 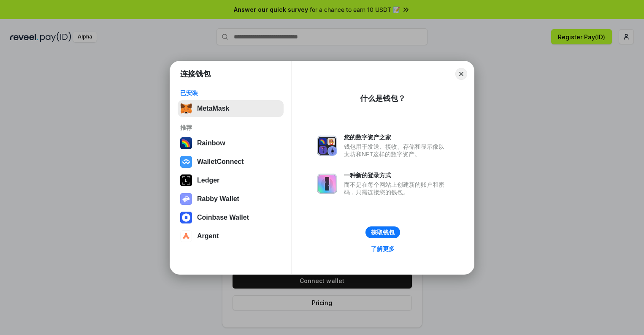 What do you see at coordinates (230, 199) in the screenshot?
I see `button: Rabby Wallet` at bounding box center [230, 199].